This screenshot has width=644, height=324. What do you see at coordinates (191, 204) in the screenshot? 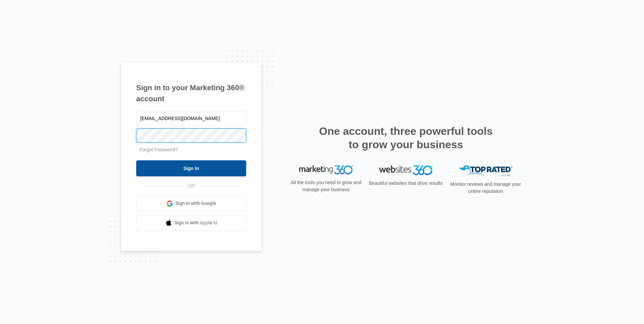
I see `a: Sign in with Google` at bounding box center [191, 204].